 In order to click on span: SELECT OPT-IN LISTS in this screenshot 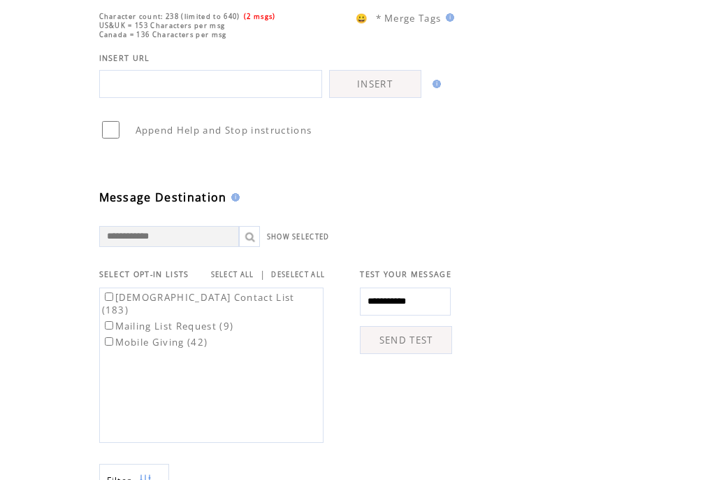, I will do `click(144, 274)`.